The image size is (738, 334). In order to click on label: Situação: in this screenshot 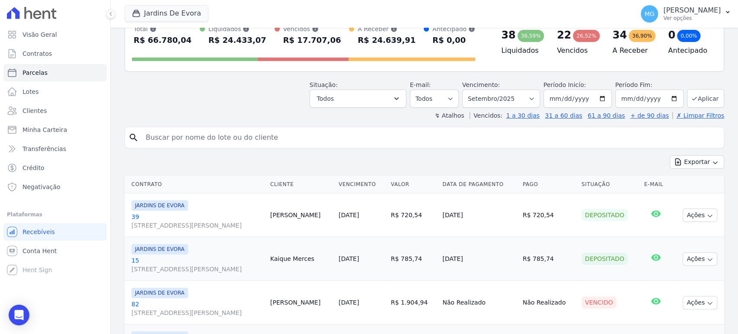, I will do `click(323, 85)`.